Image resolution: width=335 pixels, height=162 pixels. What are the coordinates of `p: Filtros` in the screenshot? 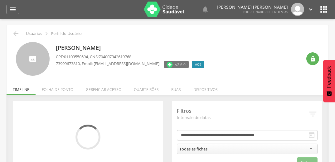 It's located at (242, 111).